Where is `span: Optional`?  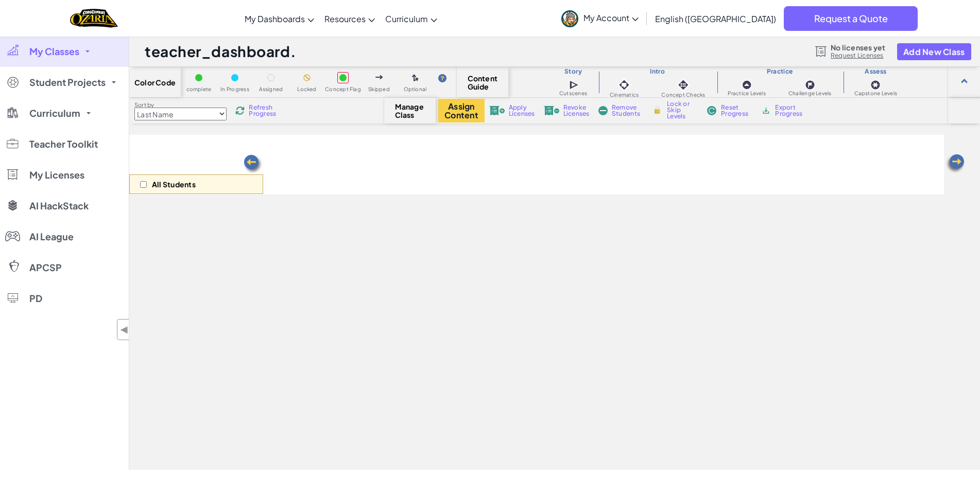
span: Optional is located at coordinates (415, 89).